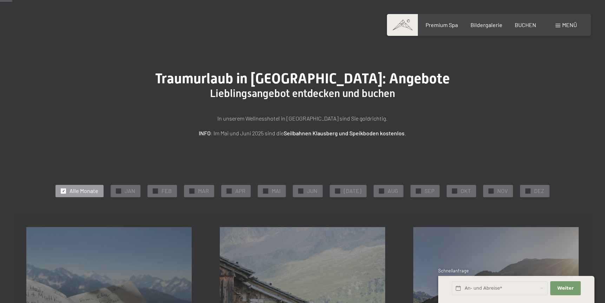 This screenshot has width=605, height=303. I want to click on strong: Seilbahnen Klausberg und Speikboden kostenlos, so click(344, 133).